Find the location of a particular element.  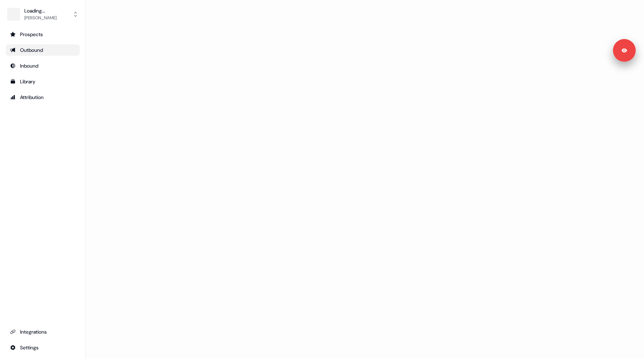

div: Loading... is located at coordinates (41, 10).